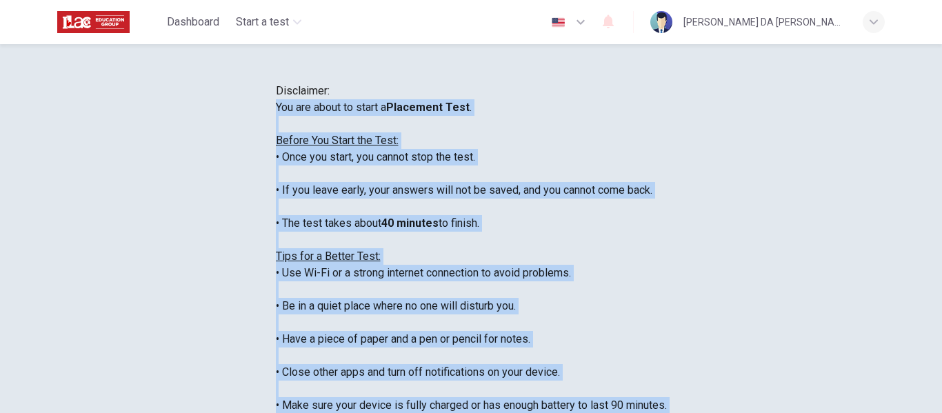  I want to click on u: Before You Start the Test:, so click(337, 140).